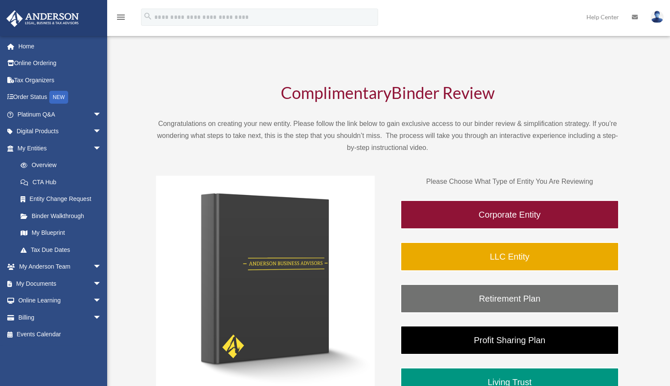  Describe the element at coordinates (121, 18) in the screenshot. I see `a: menu` at that location.